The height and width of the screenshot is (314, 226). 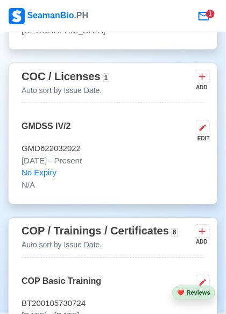 I want to click on p: COP Basic Training, so click(x=61, y=287).